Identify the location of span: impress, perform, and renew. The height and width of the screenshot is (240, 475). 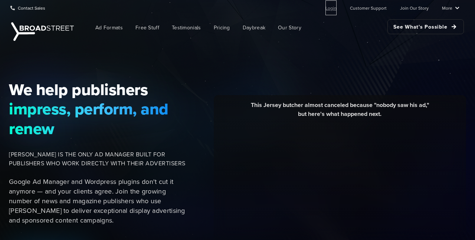
(99, 118).